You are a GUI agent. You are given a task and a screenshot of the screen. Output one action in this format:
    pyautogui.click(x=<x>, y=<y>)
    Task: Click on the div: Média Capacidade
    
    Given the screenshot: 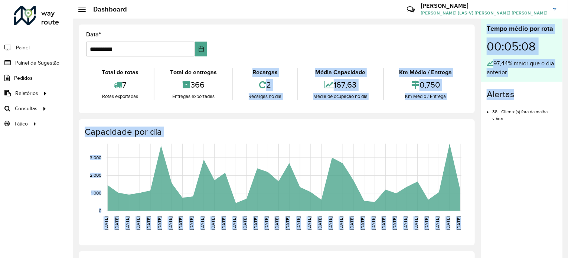 What is the action you would take?
    pyautogui.click(x=340, y=72)
    